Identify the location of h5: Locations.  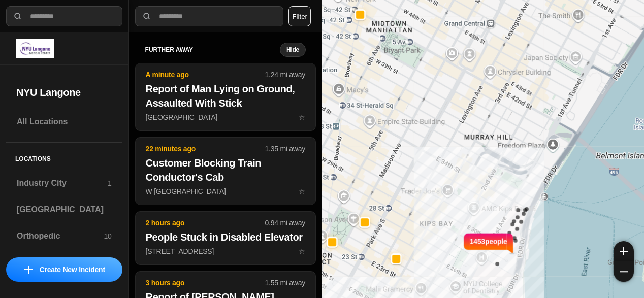
(64, 157).